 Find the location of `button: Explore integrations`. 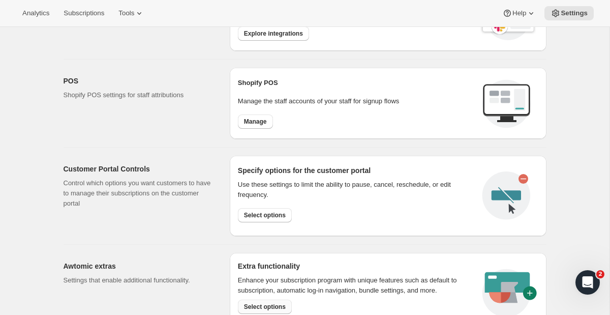

button: Explore integrations is located at coordinates (274, 34).